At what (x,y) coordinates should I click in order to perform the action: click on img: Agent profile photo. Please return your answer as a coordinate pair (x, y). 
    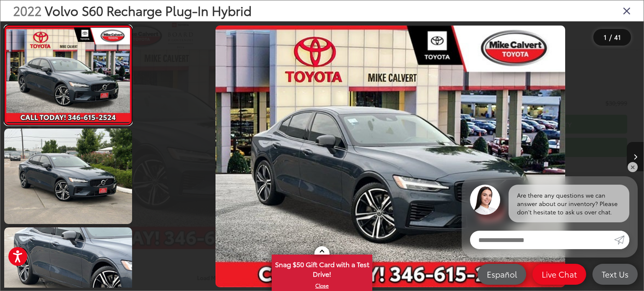
    Looking at the image, I should click on (485, 200).